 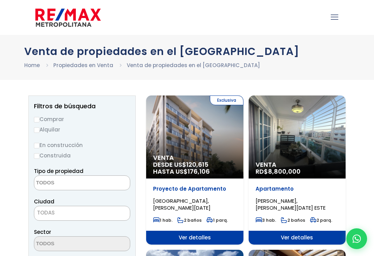 I want to click on span: 8,800,000, so click(x=284, y=171).